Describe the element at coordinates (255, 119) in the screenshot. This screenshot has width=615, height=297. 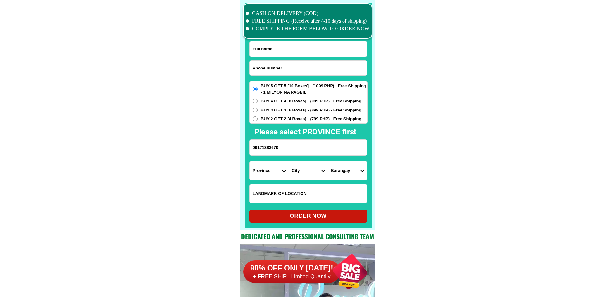
I see `input: BUY 2 GET 2 [4 Boxes] - (799 PHP) - Free Shipping` at that location.